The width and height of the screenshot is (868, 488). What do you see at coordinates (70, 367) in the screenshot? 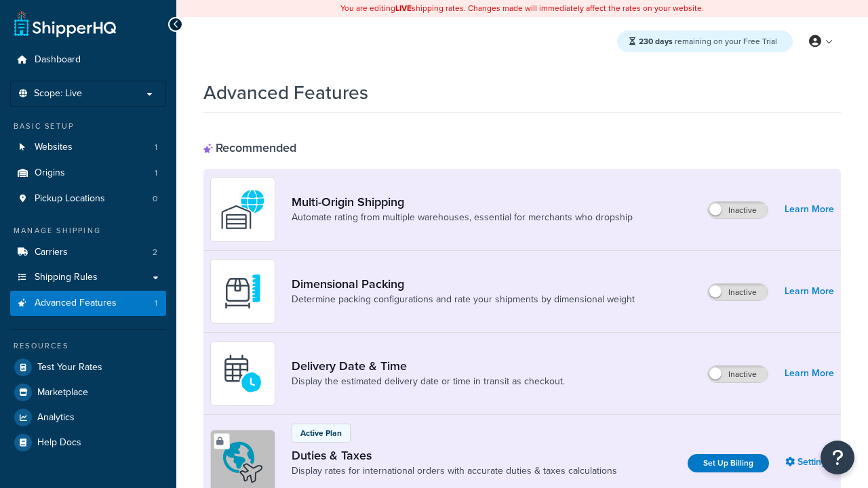
I see `span: Test Your Rates` at bounding box center [70, 367].